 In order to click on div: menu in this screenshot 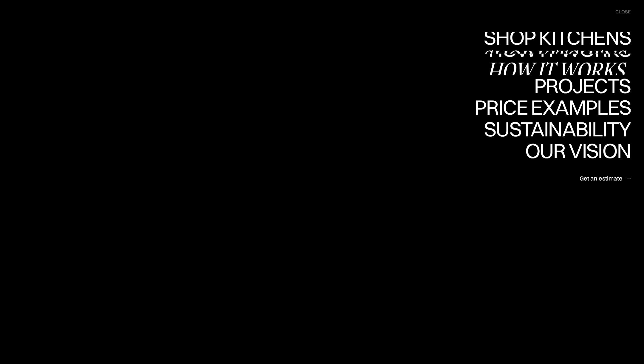, I will do `click(620, 12)`.